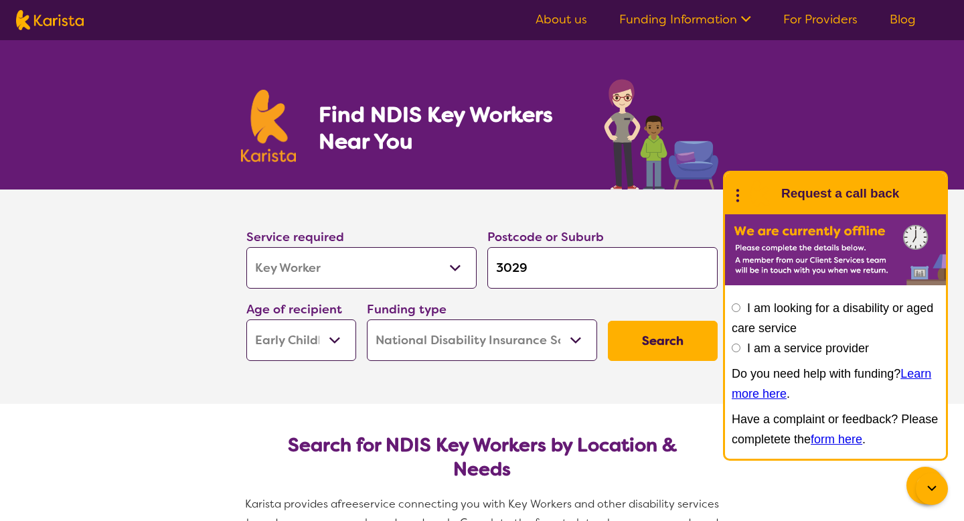 This screenshot has width=964, height=521. What do you see at coordinates (925, 485) in the screenshot?
I see `button: Channel Menu` at bounding box center [925, 485].